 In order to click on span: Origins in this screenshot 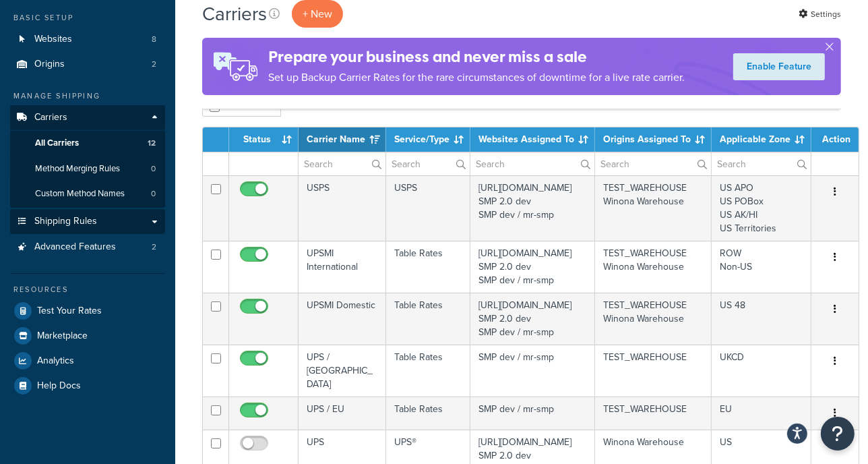, I will do `click(49, 64)`.